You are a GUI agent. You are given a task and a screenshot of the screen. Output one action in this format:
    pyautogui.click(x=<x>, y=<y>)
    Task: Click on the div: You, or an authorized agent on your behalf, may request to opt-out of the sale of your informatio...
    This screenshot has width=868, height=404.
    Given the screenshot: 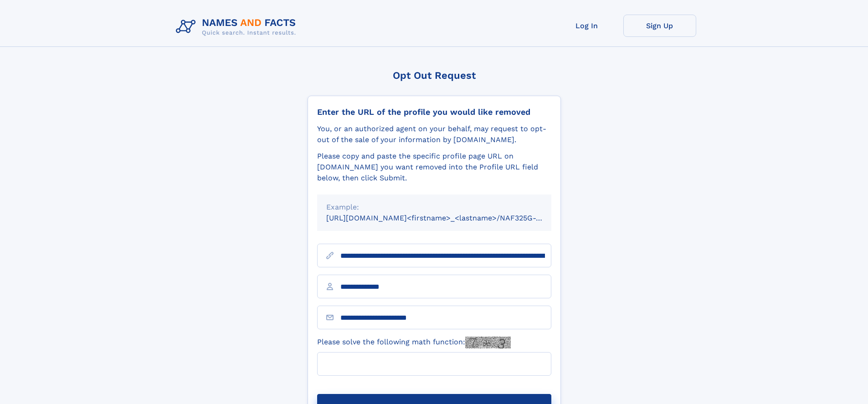 What is the action you would take?
    pyautogui.click(x=434, y=134)
    